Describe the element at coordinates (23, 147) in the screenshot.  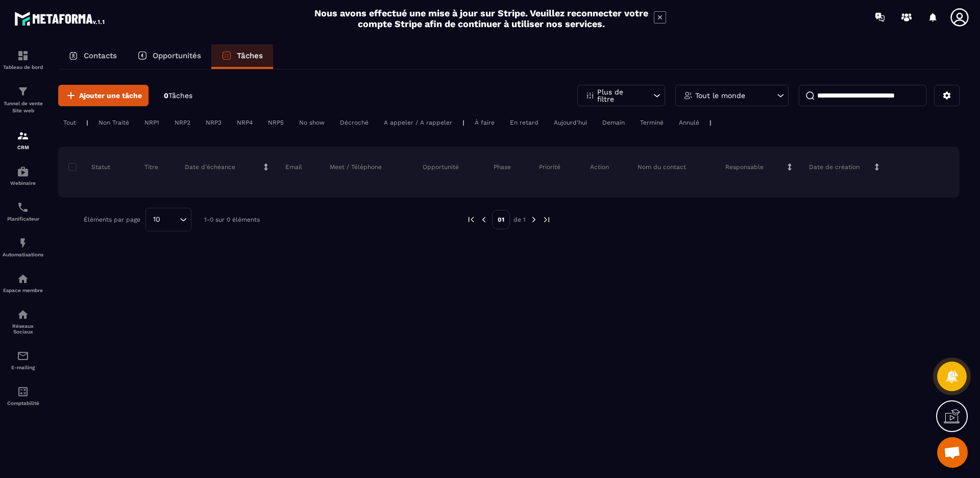
I see `p: CRM` at that location.